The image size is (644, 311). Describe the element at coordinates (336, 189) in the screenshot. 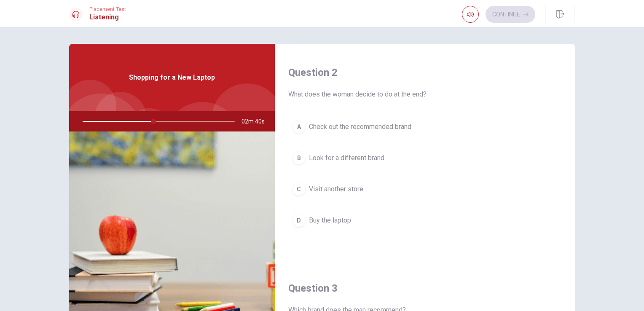

I see `span: Visit another store` at that location.